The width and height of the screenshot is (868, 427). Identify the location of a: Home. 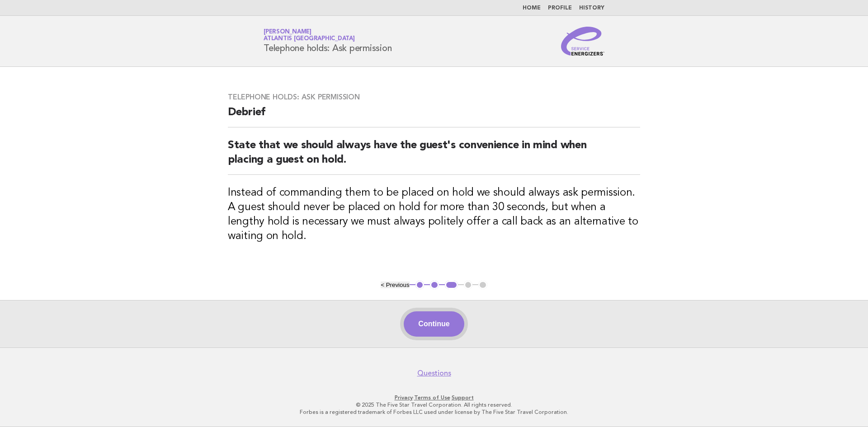
(532, 8).